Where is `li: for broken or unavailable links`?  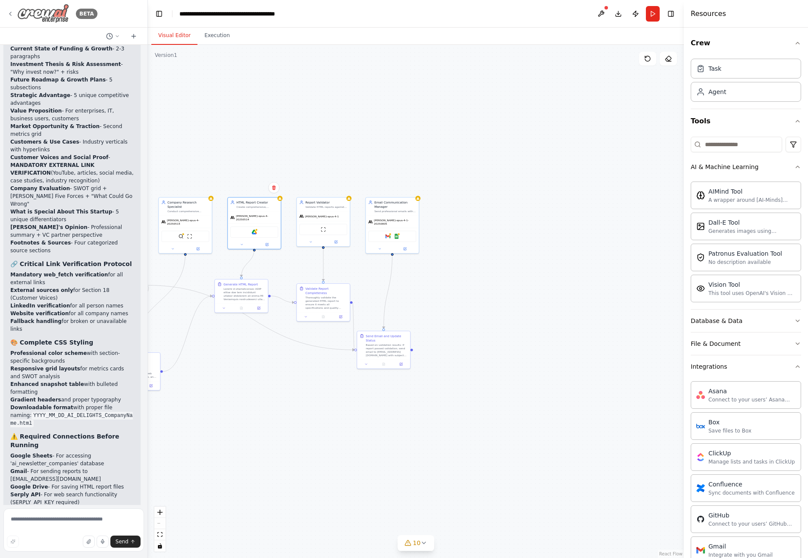 li: for broken or unavailable links is located at coordinates (72, 325).